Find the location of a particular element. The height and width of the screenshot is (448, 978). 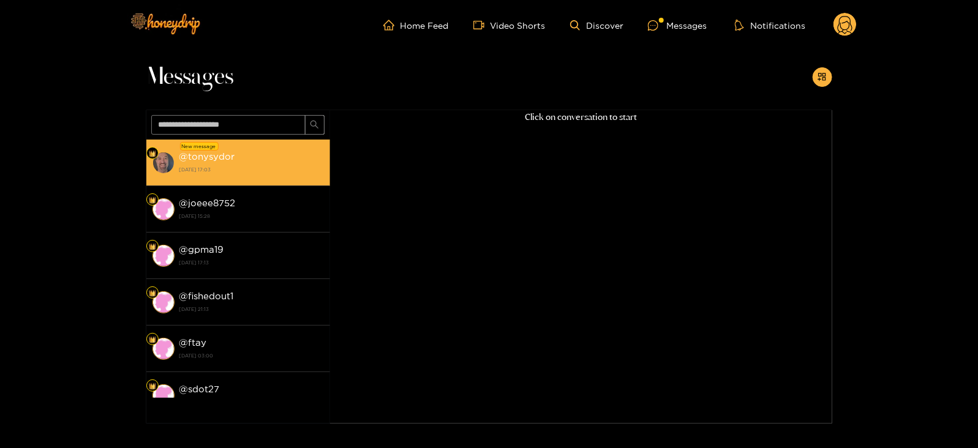

span: appstore-add is located at coordinates (822, 77).